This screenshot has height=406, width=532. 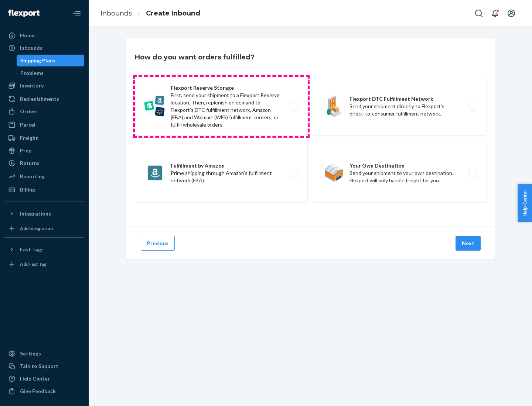 What do you see at coordinates (44, 366) in the screenshot?
I see `a: Talk to Support` at bounding box center [44, 366].